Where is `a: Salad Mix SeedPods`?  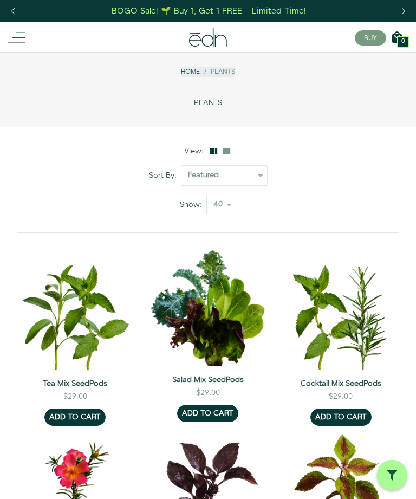 a: Salad Mix SeedPods is located at coordinates (208, 380).